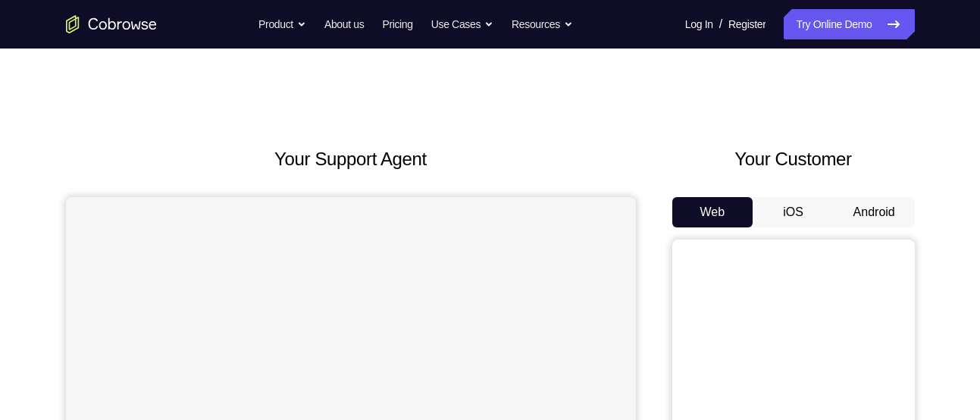  I want to click on button: iOS, so click(792, 212).